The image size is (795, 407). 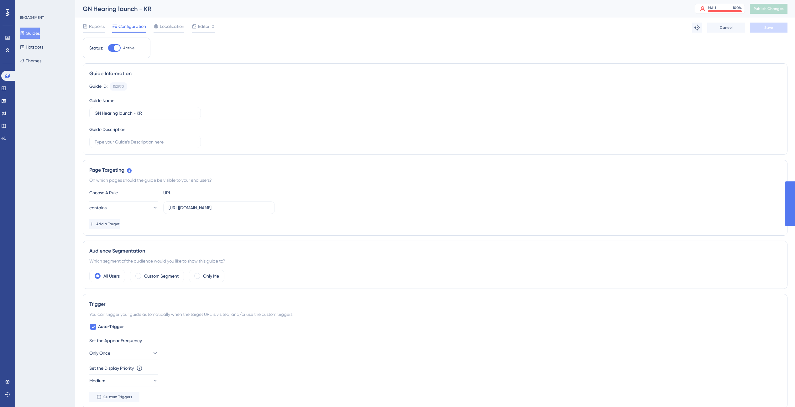 What do you see at coordinates (198, 193) in the screenshot?
I see `div: URL` at bounding box center [198, 193].